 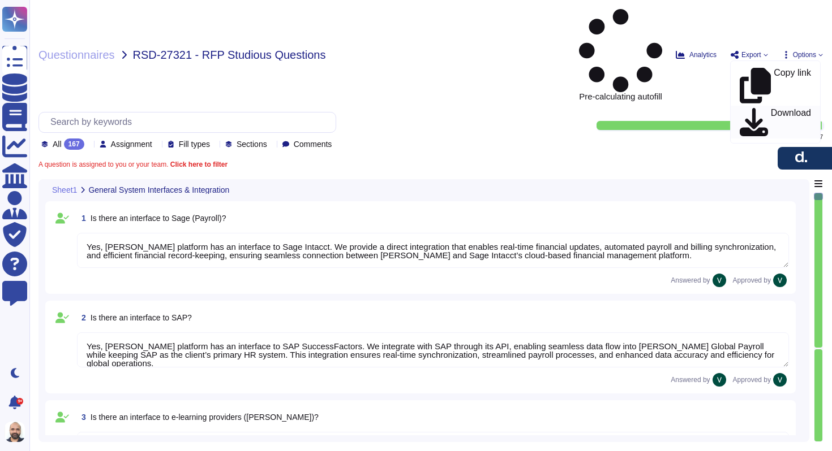 I want to click on a: Download, so click(x=775, y=122).